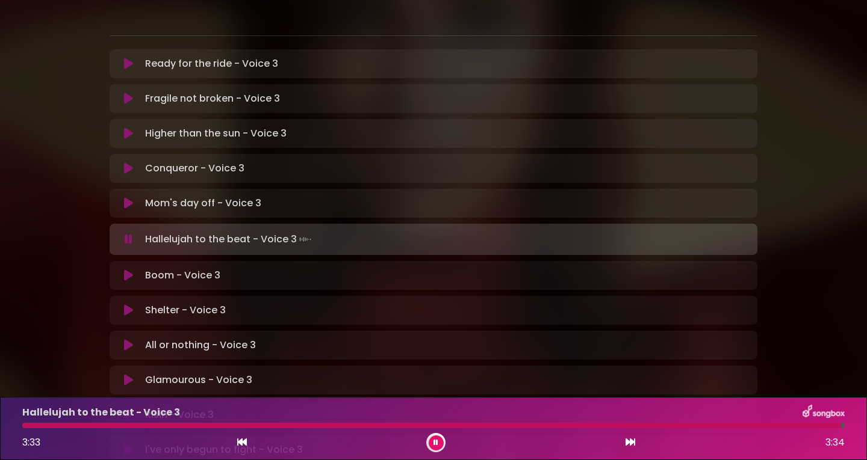 The height and width of the screenshot is (460, 867). What do you see at coordinates (182, 276) in the screenshot?
I see `p: Boom - Voice 3` at bounding box center [182, 276].